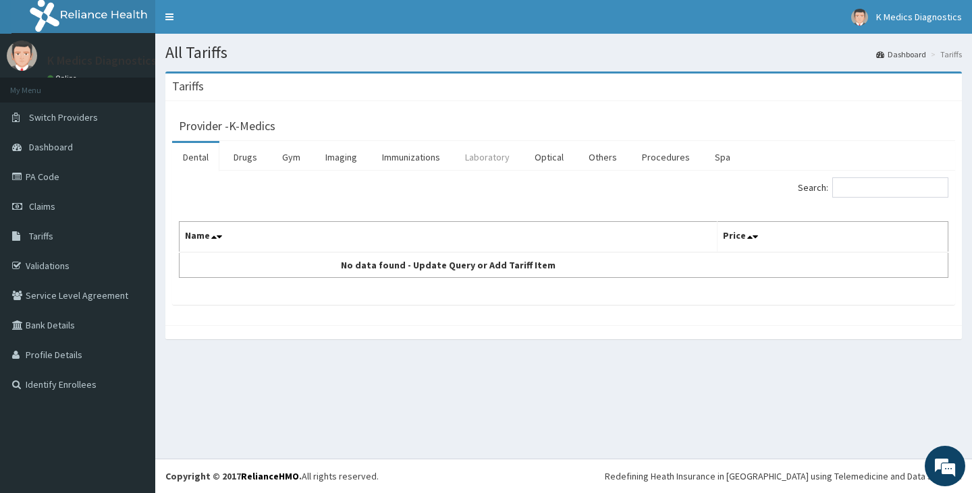 Image resolution: width=972 pixels, height=493 pixels. Describe the element at coordinates (341, 157) in the screenshot. I see `a: Imaging` at that location.